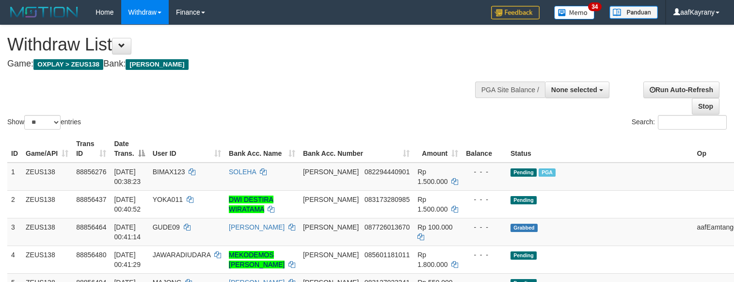 This screenshot has height=282, width=734. I want to click on label: Show entries, so click(44, 122).